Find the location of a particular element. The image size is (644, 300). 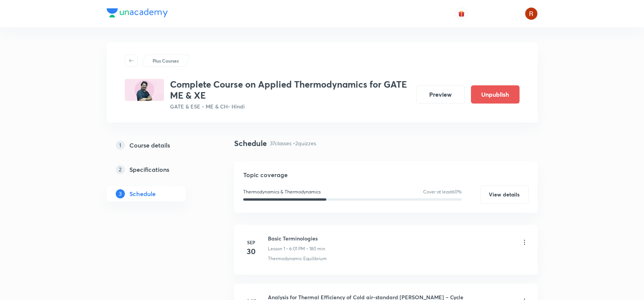

h6: Sep is located at coordinates (251, 242).